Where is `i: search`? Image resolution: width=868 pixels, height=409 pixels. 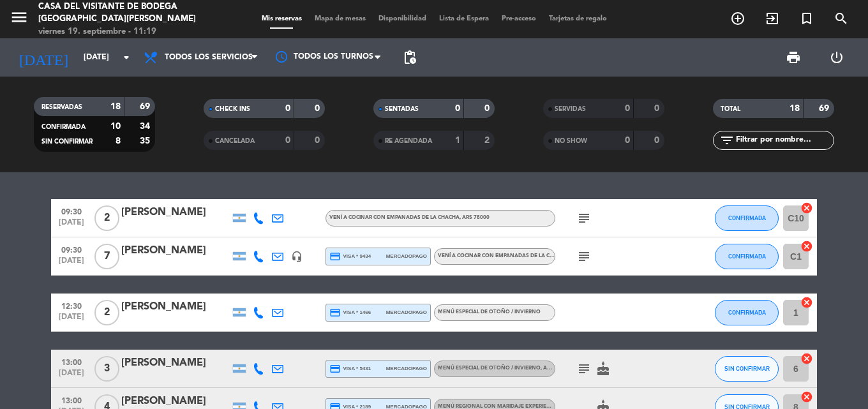 i: search is located at coordinates (841, 18).